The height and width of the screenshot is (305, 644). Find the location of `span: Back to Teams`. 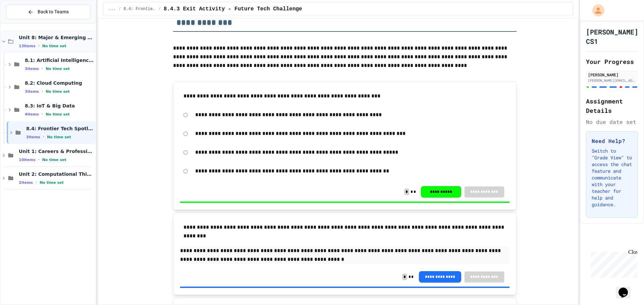

span: Back to Teams is located at coordinates (53, 12).